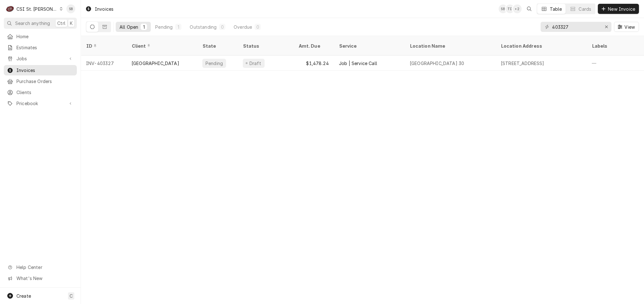 The image size is (644, 304). I want to click on span: Estimates, so click(45, 47).